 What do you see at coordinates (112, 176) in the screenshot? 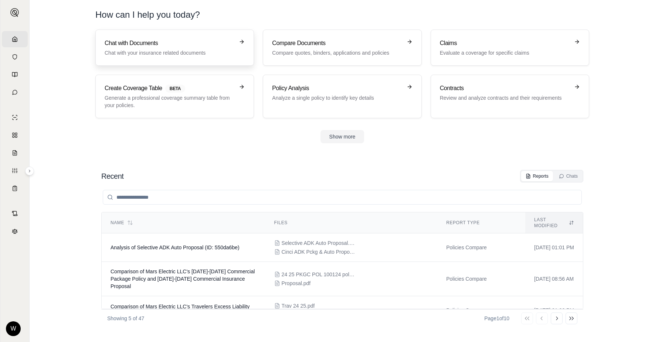
I see `h2: Recent` at bounding box center [112, 176].